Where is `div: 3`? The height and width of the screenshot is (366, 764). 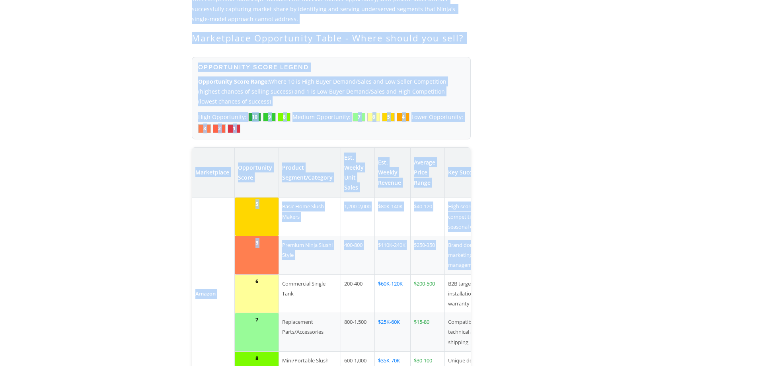
div: 3 is located at coordinates (204, 128).